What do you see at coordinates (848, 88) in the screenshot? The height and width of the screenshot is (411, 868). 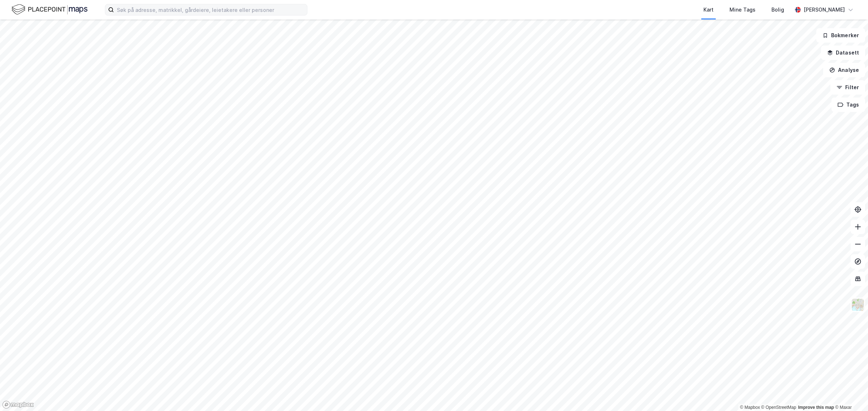 I see `button: Filter` at bounding box center [848, 88].